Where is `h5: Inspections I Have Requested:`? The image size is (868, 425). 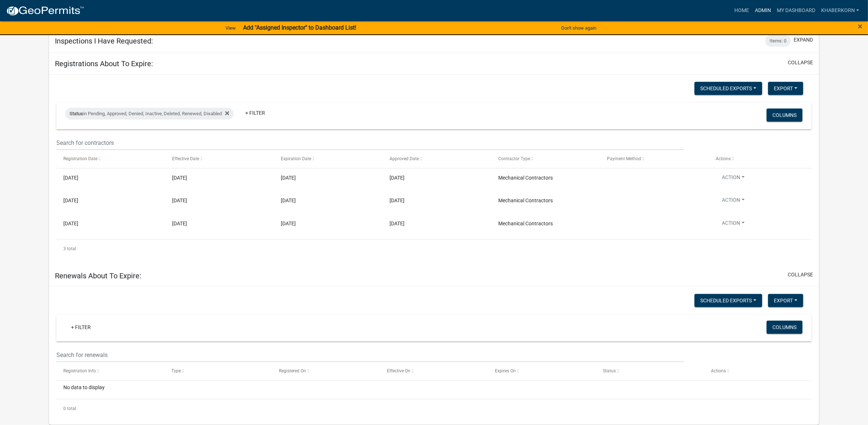
h5: Inspections I Have Requested: is located at coordinates (104, 41).